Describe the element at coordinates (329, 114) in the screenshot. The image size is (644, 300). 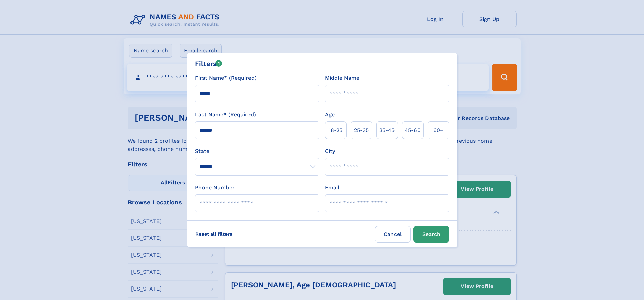
I see `label: Age` at that location.